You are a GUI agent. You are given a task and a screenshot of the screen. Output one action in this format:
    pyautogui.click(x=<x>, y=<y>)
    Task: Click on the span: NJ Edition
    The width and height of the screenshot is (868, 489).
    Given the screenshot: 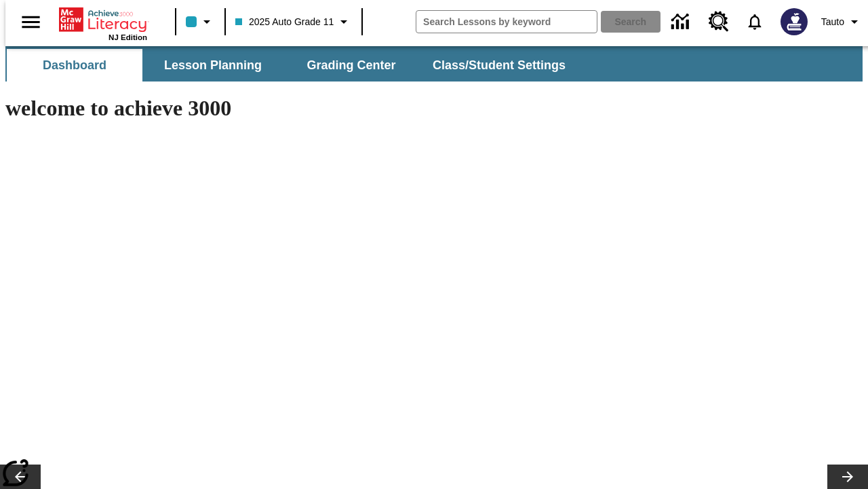 What is the action you would take?
    pyautogui.click(x=127, y=38)
    